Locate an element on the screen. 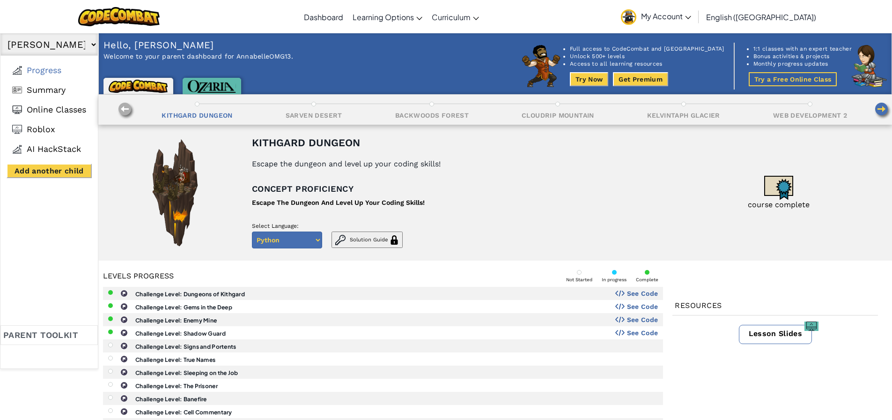 This screenshot has height=420, width=892. a: CodeCombat logo is located at coordinates (119, 16).